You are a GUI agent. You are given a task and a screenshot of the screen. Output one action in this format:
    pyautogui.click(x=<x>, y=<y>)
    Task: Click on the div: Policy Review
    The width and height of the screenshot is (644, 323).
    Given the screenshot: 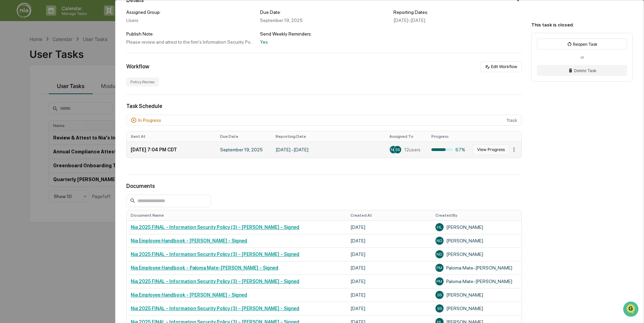 What is the action you would take?
    pyautogui.click(x=143, y=82)
    